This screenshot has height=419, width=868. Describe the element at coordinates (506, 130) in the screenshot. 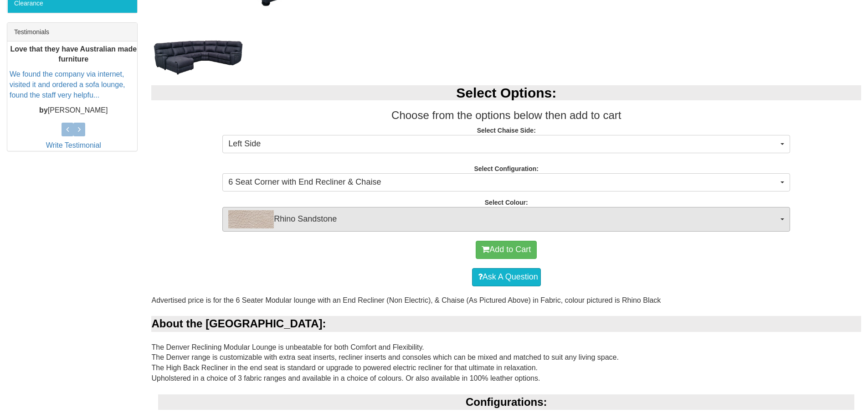

I see `strong: Select Chaise Side:` at that location.